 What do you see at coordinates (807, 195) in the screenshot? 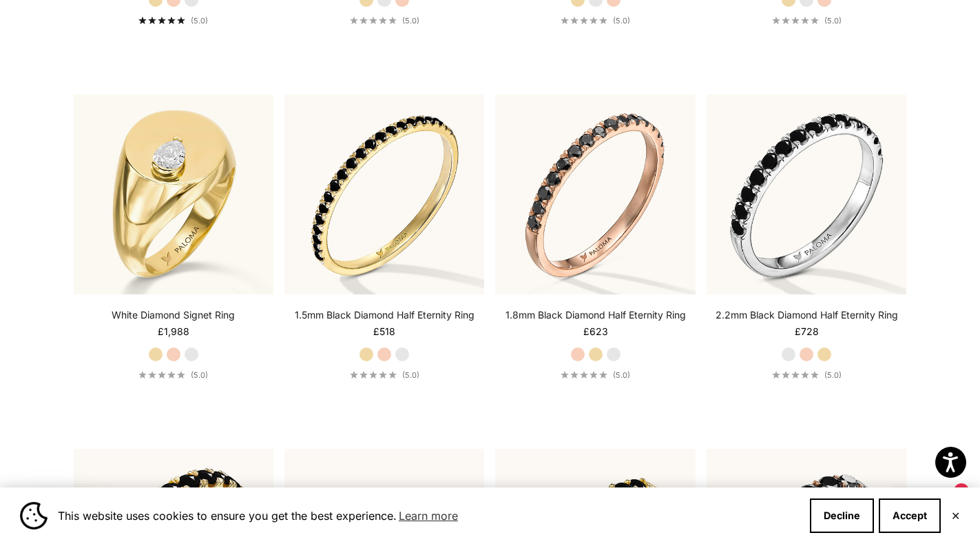
I see `img: #WhiteGold` at bounding box center [807, 195].